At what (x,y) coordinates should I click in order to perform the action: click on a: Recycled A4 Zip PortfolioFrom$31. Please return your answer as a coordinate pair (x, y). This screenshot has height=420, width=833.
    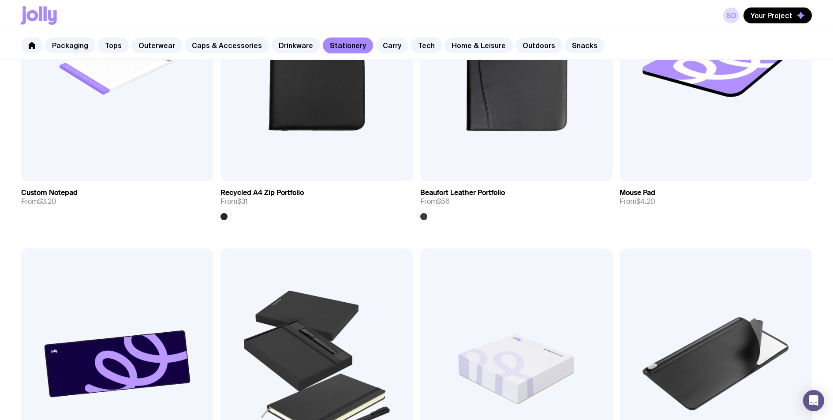
    Looking at the image, I should click on (317, 201).